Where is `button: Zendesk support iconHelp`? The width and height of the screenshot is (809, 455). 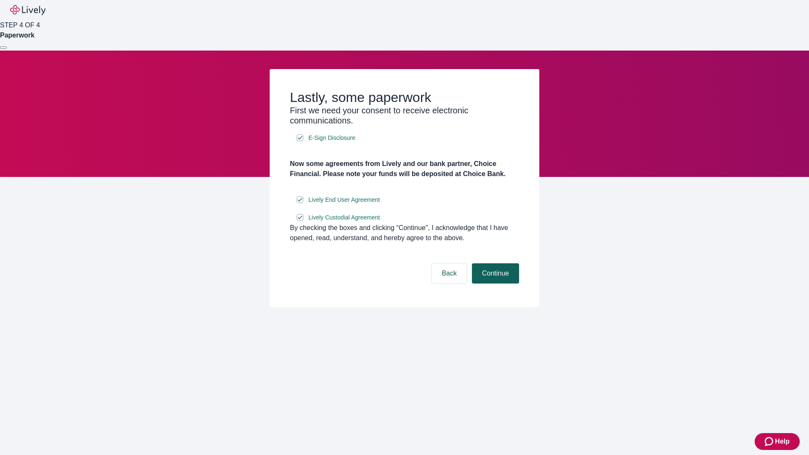 button: Zendesk support iconHelp is located at coordinates (777, 441).